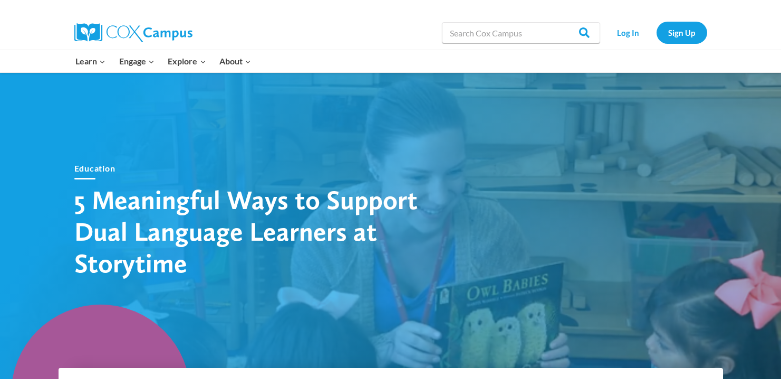 This screenshot has width=781, height=379. I want to click on span: About, so click(235, 61).